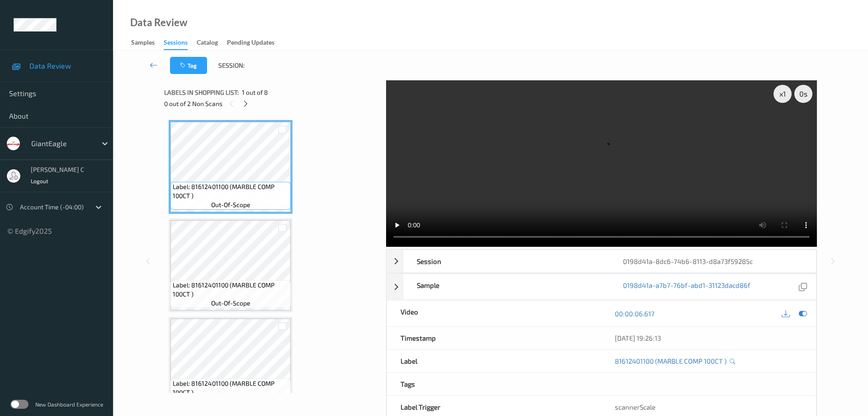  What do you see at coordinates (506, 287) in the screenshot?
I see `div: Sample` at bounding box center [506, 287].